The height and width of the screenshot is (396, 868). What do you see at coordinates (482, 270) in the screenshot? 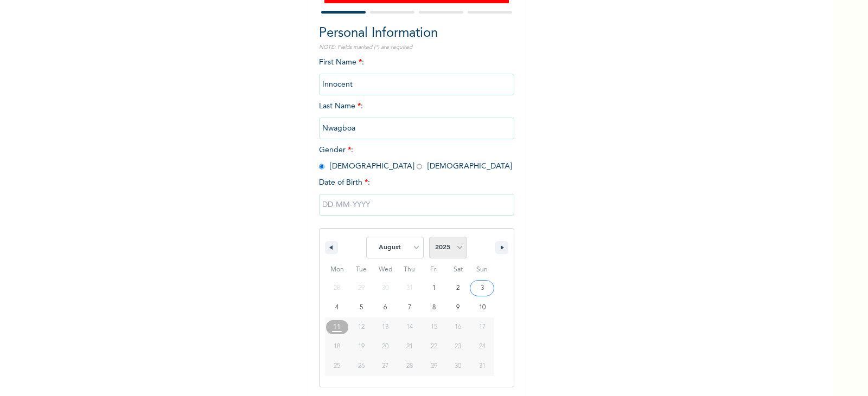
I see `span: Sun` at bounding box center [482, 270].